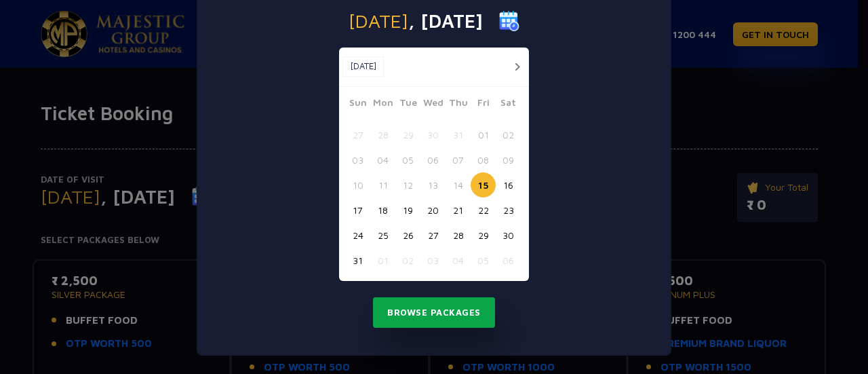 The width and height of the screenshot is (868, 374). What do you see at coordinates (433, 210) in the screenshot?
I see `button: 20` at bounding box center [433, 210].